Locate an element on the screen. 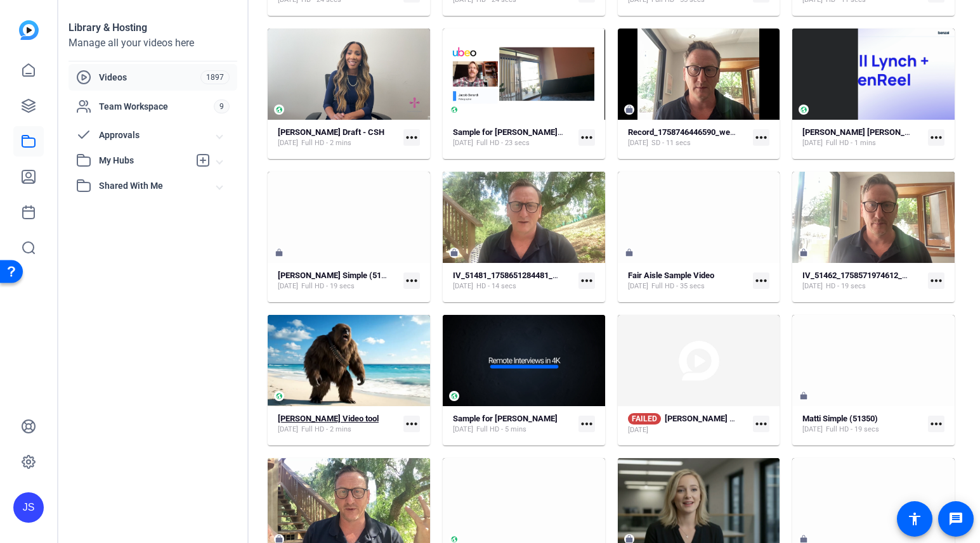 This screenshot has height=543, width=980. span: 9 is located at coordinates (221, 106).